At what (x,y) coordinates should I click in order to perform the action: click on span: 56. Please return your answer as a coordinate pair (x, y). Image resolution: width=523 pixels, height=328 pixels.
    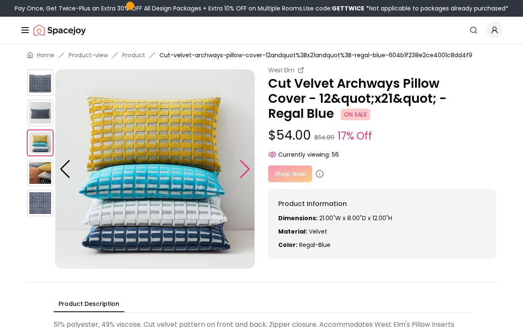
    Looking at the image, I should click on (335, 155).